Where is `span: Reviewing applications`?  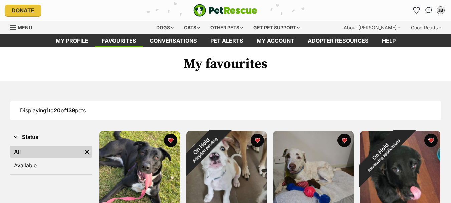
span: Reviewing applications is located at coordinates (384, 155).